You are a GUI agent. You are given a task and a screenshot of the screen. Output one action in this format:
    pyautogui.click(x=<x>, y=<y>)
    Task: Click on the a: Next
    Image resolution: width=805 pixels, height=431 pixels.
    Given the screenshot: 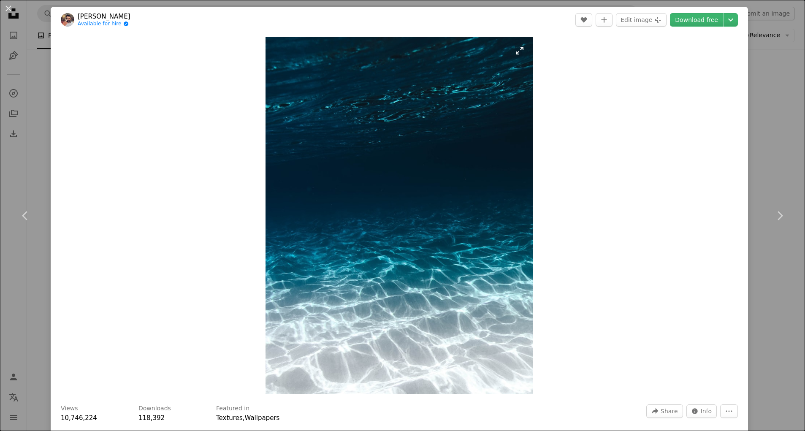 What is the action you would take?
    pyautogui.click(x=779, y=216)
    